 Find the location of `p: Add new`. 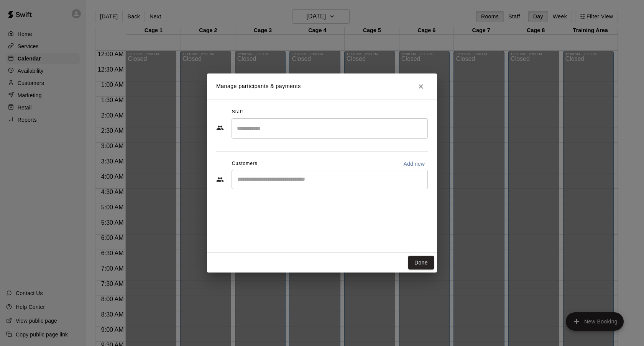

p: Add new is located at coordinates (414, 164).